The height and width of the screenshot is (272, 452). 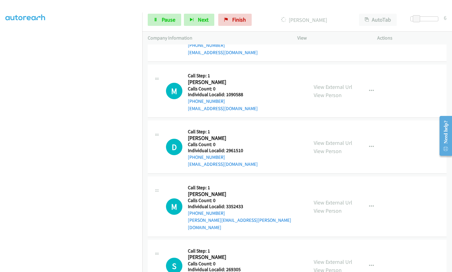 What do you see at coordinates (199, 20) in the screenshot?
I see `button: Next` at bounding box center [199, 20].